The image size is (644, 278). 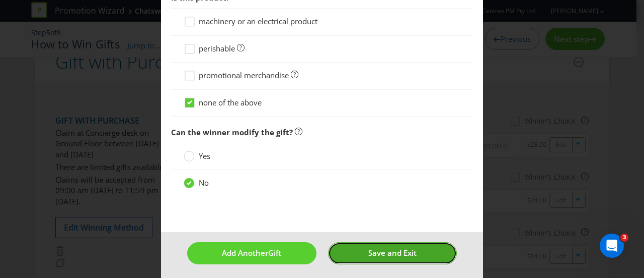 What do you see at coordinates (232, 132) in the screenshot?
I see `span: Can the winner modify the gift?` at bounding box center [232, 132].